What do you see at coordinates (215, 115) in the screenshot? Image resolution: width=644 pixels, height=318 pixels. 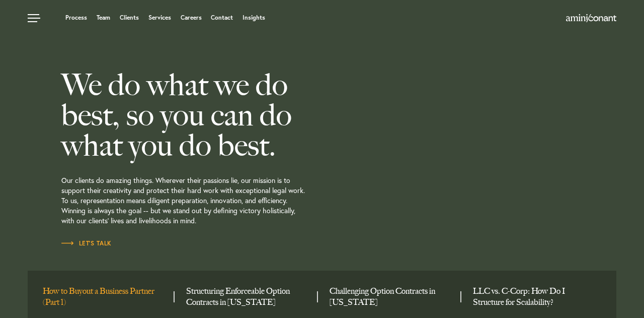 I see `h2: We do what we do best, so you can do what you do best.` at bounding box center [215, 115].